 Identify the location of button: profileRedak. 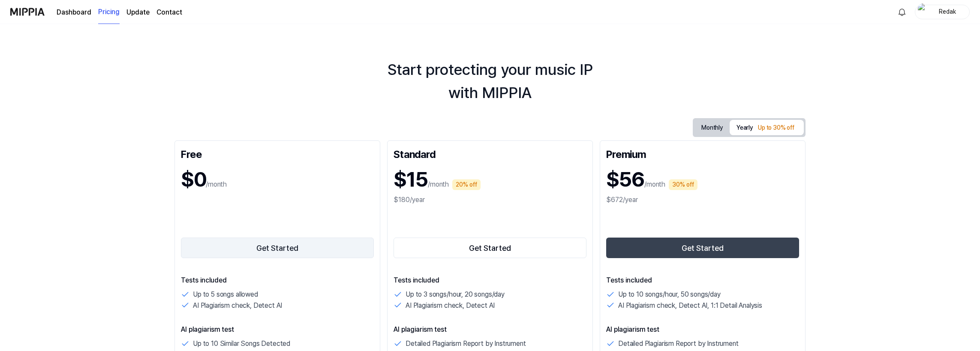
(943, 12).